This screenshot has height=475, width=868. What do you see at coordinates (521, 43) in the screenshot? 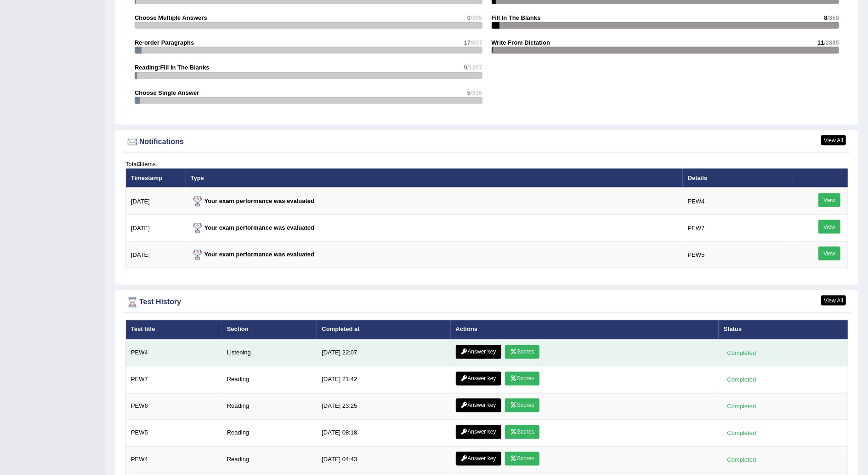
I see `strong: Write From Dictation` at bounding box center [521, 43].